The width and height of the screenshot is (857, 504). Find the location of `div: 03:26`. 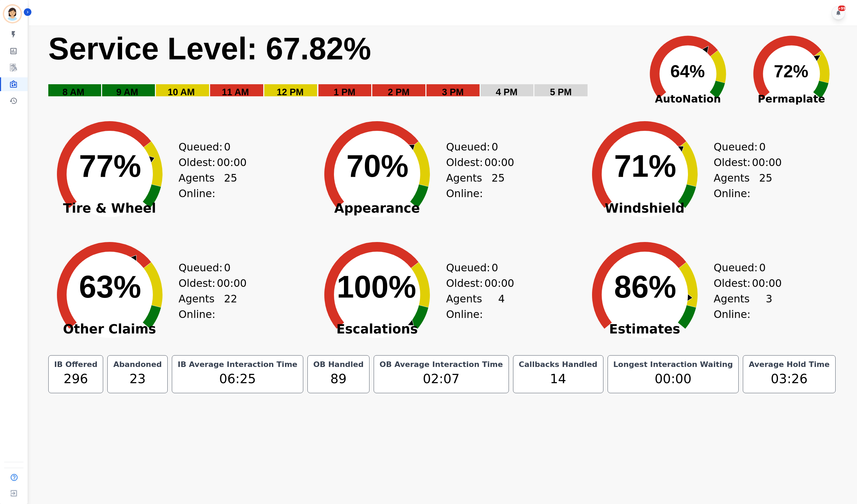

div: 03:26 is located at coordinates (790, 379).